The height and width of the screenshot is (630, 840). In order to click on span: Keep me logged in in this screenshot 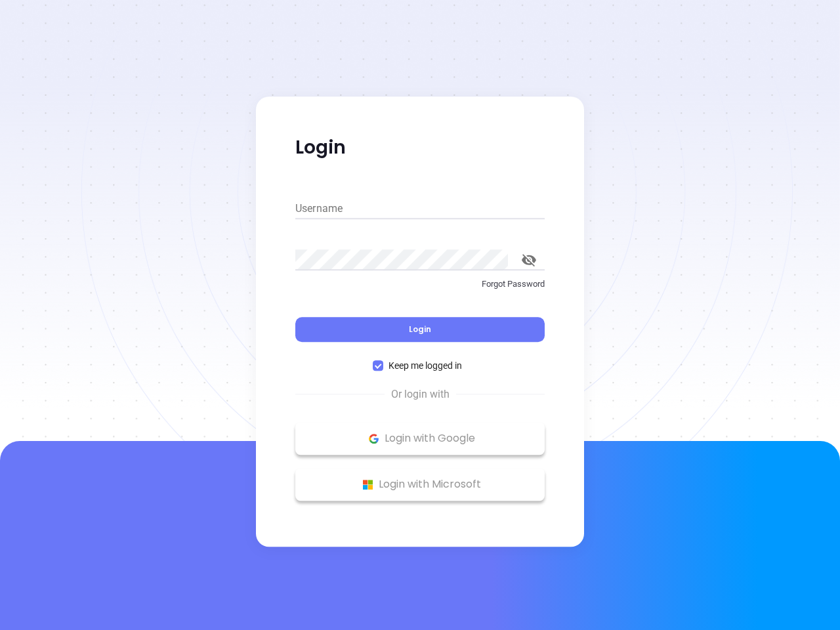, I will do `click(426, 365)`.